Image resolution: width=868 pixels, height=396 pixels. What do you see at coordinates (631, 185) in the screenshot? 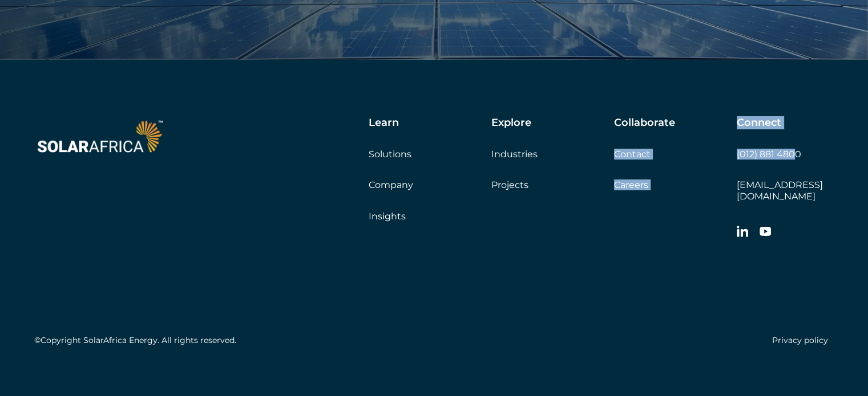
I see `a: Careers` at bounding box center [631, 185].